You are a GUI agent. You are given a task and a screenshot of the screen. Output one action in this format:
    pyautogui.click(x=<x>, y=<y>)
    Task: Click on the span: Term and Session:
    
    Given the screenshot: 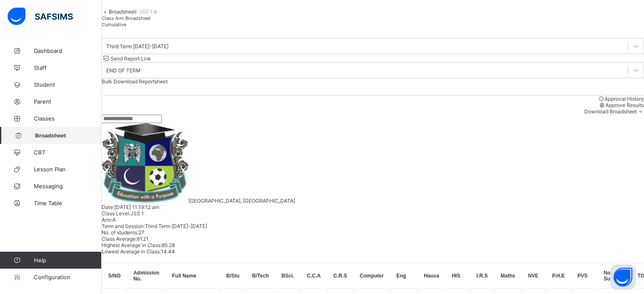 What is the action you would take?
    pyautogui.click(x=123, y=225)
    